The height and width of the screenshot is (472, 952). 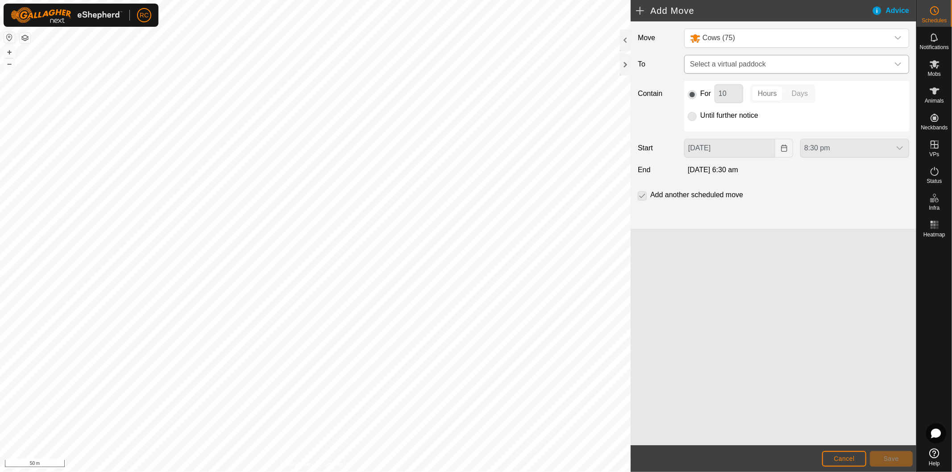 What do you see at coordinates (657, 94) in the screenshot?
I see `label: Contain` at bounding box center [657, 94].